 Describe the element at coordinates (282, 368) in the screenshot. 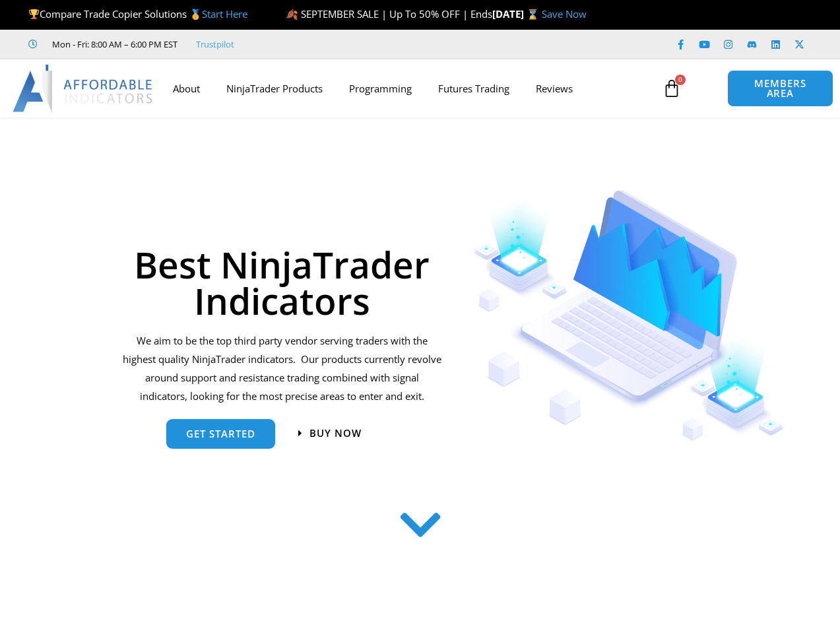

I see `p: We aim to be the top third party vendor serving traders with the highest quality NinjaTrader indi...` at that location.